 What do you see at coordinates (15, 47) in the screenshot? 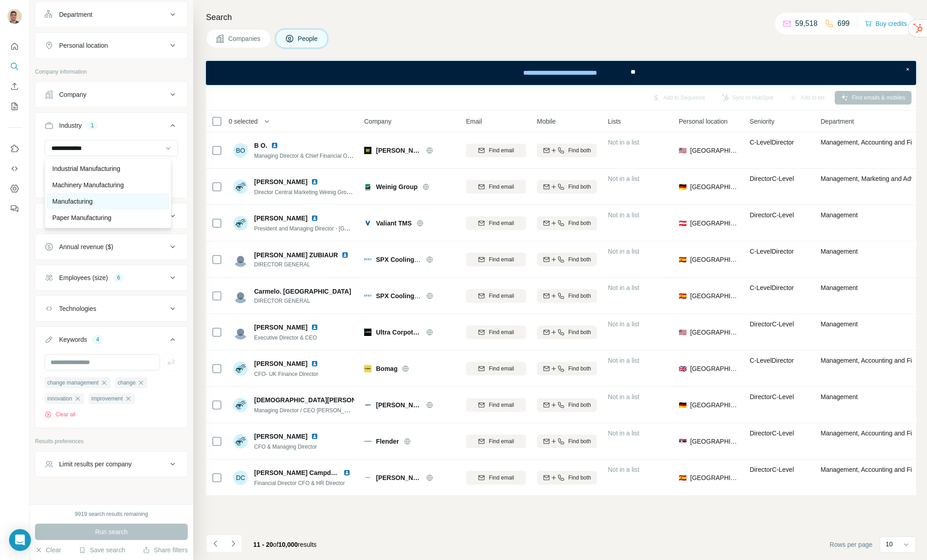
I see `button: Quick start` at bounding box center [15, 47].